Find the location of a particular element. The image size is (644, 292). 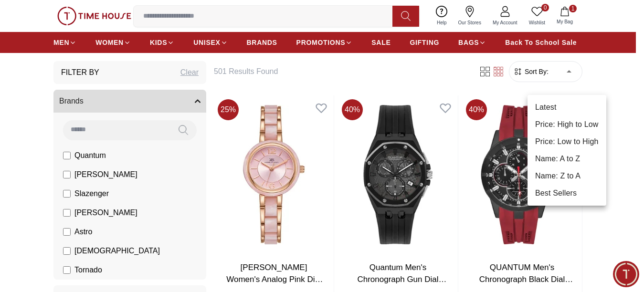

div: Chat Widget is located at coordinates (626, 274).